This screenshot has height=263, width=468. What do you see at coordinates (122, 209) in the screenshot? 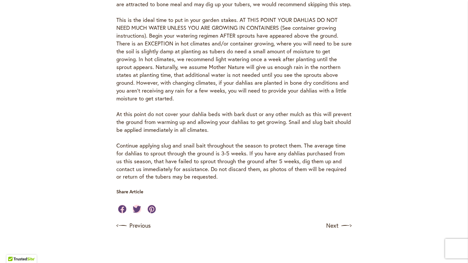
I see `a: Share on Facebook` at bounding box center [122, 209].